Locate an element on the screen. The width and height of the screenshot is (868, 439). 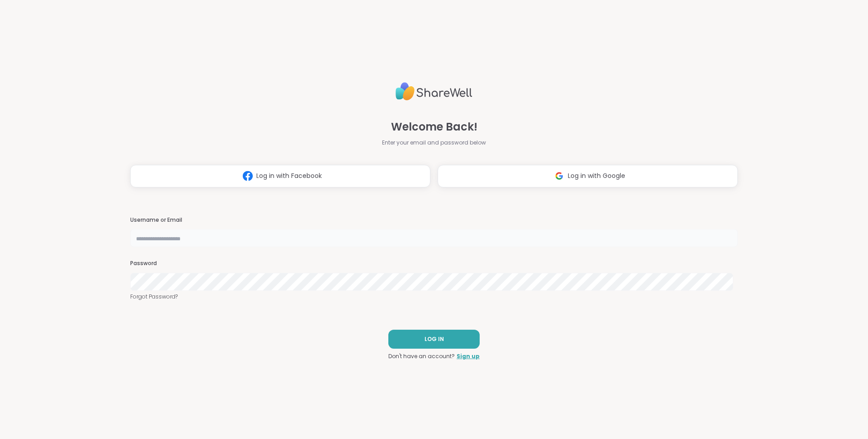
span: Don't have an account? is located at coordinates (422, 357).